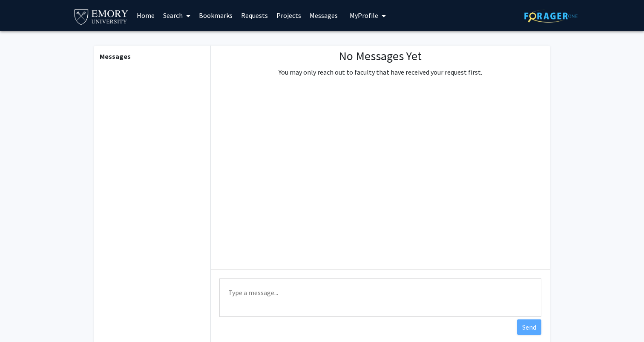 Image resolution: width=644 pixels, height=342 pixels. Describe the element at coordinates (381, 297) in the screenshot. I see `textarea: Message` at that location.